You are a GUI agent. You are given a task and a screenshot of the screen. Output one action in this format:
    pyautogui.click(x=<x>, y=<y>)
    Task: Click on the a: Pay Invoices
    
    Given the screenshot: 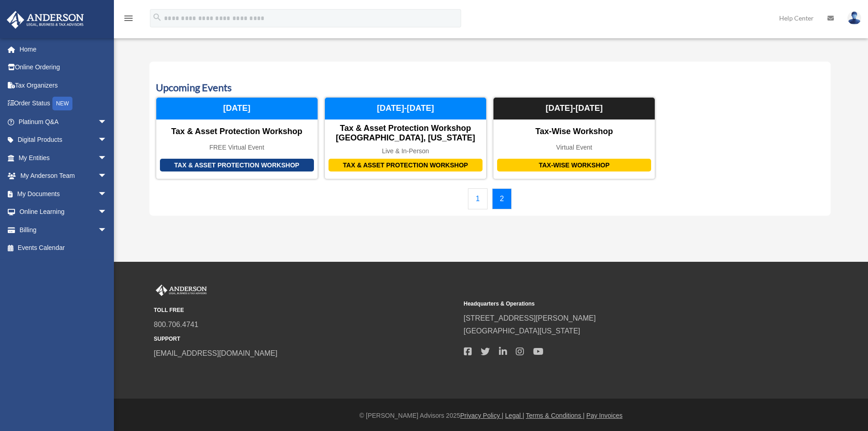 What is the action you would take?
    pyautogui.click(x=604, y=416)
    